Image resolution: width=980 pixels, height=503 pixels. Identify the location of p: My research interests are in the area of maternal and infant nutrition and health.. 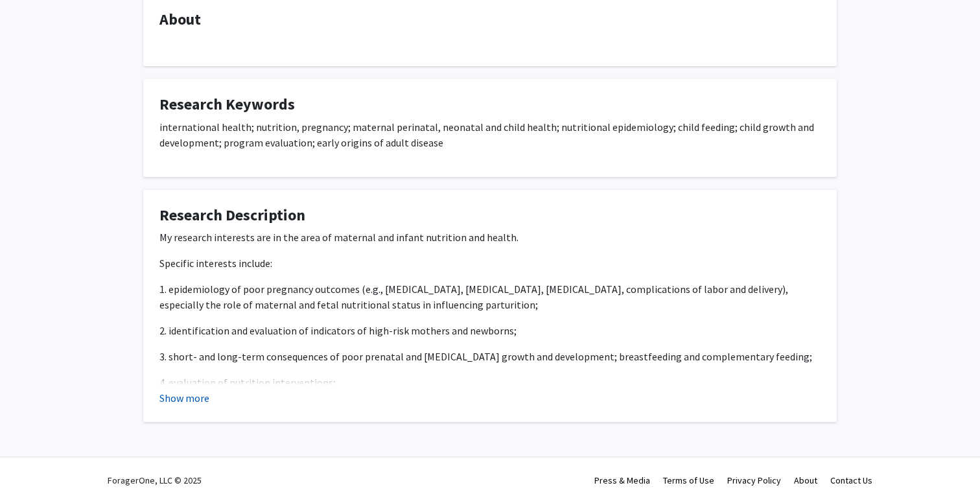
(490, 237).